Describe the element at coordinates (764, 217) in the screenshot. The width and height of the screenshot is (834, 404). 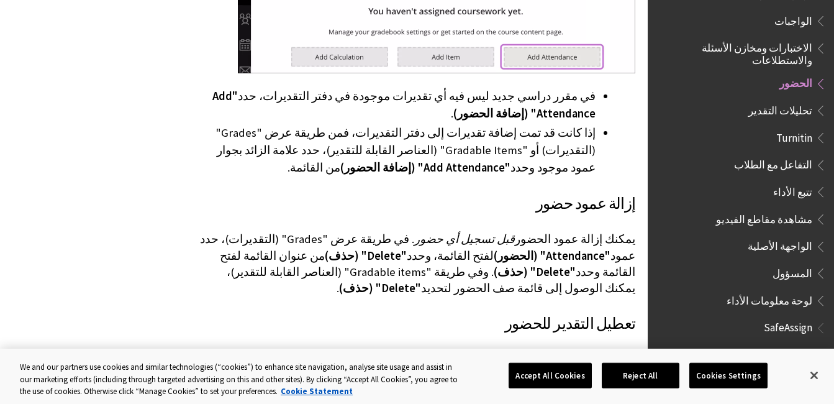
I see `span: مشاهدة مقاطع الفيديو` at that location.